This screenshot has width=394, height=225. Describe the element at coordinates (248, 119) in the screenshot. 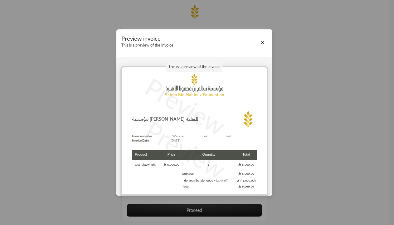

I see `img: Logo` at that location.